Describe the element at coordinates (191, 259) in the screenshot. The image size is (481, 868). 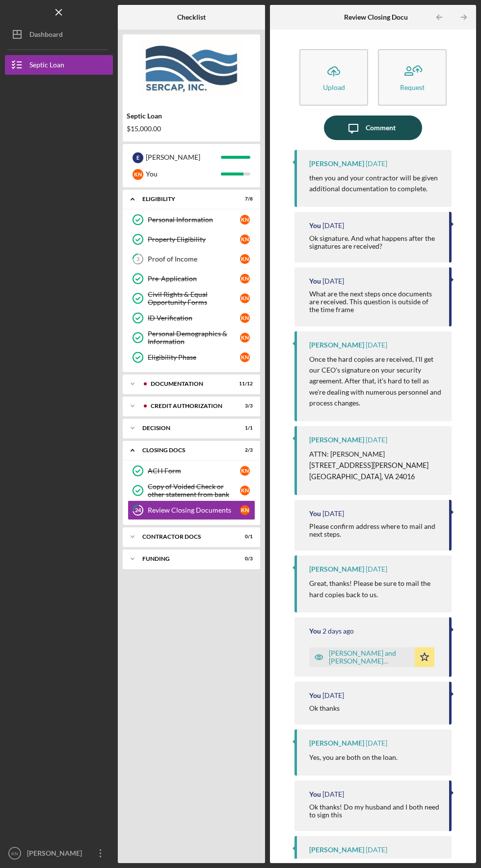
I see `a: 3Proof of IncomeKN` at that location.